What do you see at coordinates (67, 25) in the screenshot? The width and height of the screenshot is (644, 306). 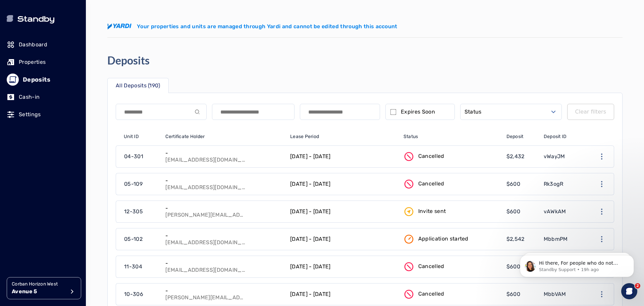 I see `div: message notification from Standby Support, 19h ago. Hi there, For people who do not have a SSN if...` at bounding box center [67, 25].